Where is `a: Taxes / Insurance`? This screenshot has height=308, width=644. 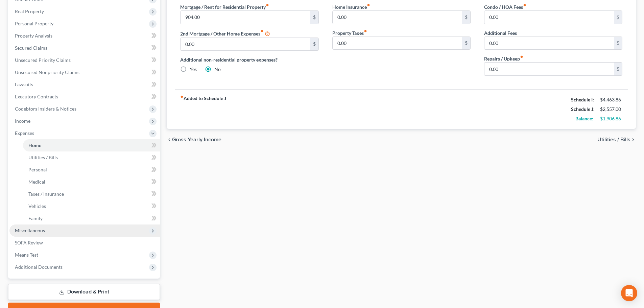 a: Taxes / Insurance is located at coordinates (91, 194).